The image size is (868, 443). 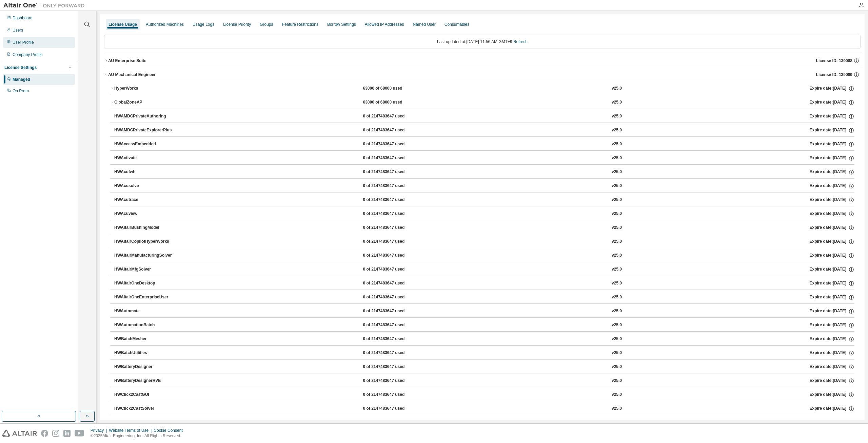 I want to click on div: HWBatteryDesigner, so click(x=145, y=367).